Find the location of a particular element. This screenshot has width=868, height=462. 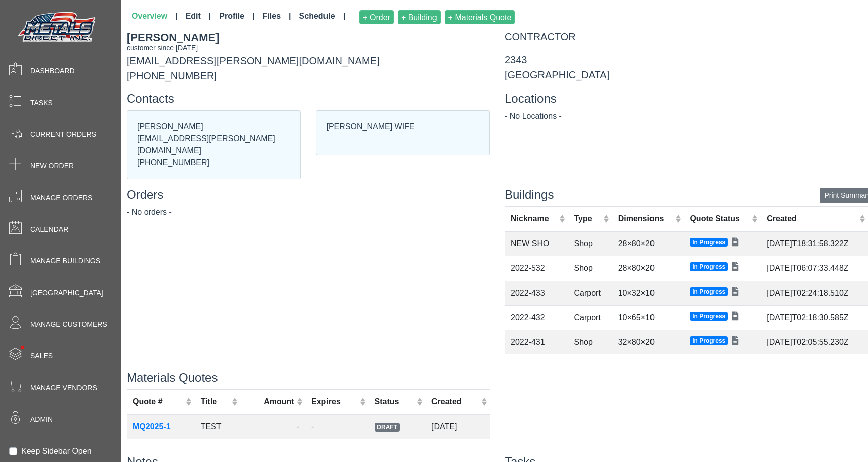

span: New Order is located at coordinates (52, 166).